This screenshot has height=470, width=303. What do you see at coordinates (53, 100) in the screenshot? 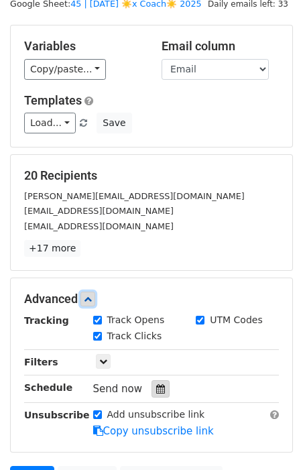
I see `a: Templates` at bounding box center [53, 100].